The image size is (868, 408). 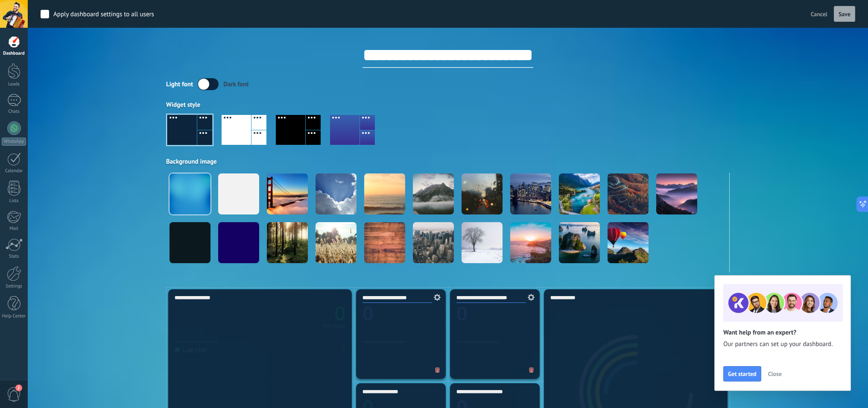 What do you see at coordinates (448, 162) in the screenshot?
I see `div: Background image` at bounding box center [448, 162].